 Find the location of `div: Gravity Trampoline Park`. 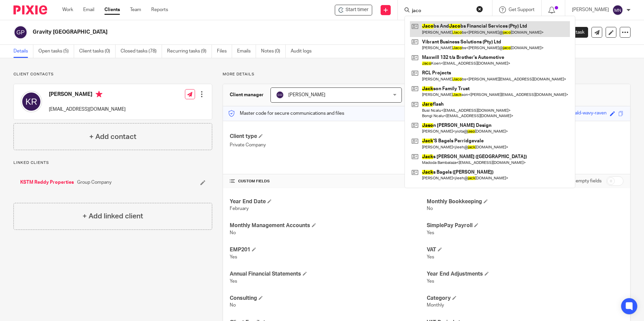

div: Gravity Trampoline Park is located at coordinates (353, 10).